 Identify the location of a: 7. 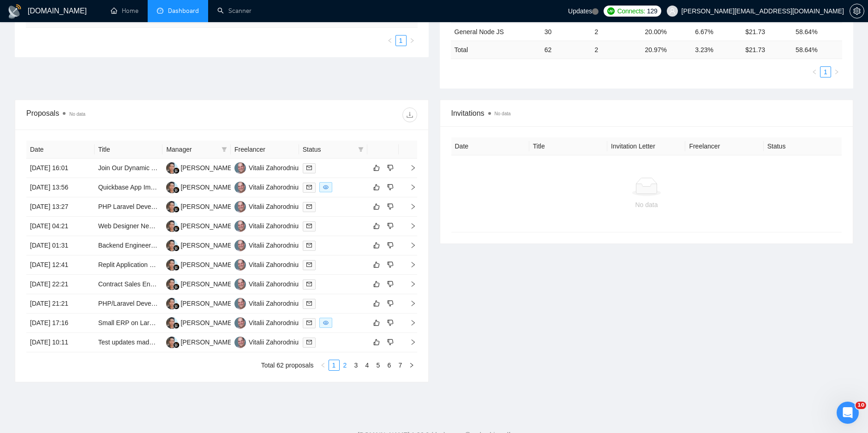
(400, 365).